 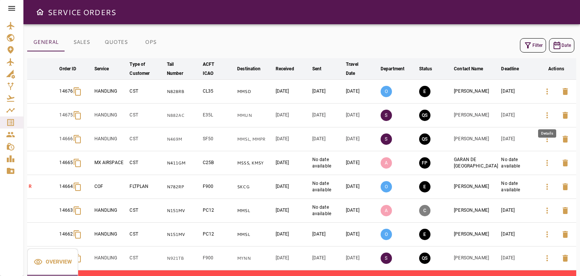 What do you see at coordinates (66, 91) in the screenshot?
I see `p: 14676` at bounding box center [66, 91].